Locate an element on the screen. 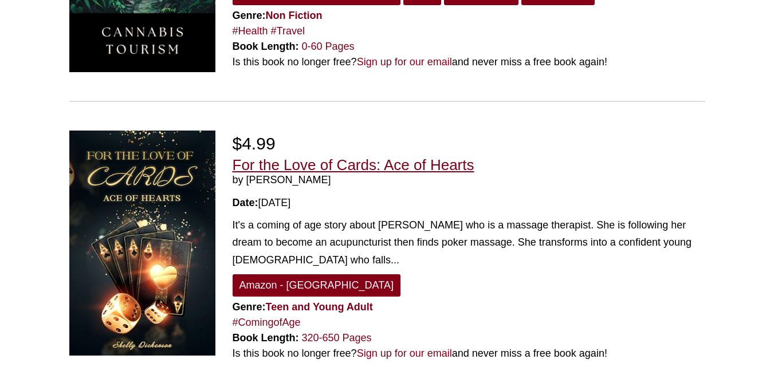 Image resolution: width=774 pixels, height=367 pixels. a: #Travel is located at coordinates (288, 31).